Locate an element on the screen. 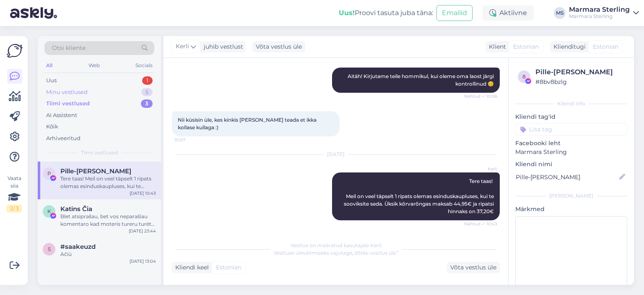 This screenshot has height=295, width=644. div: # 8bv8bzlg is located at coordinates (580, 82).